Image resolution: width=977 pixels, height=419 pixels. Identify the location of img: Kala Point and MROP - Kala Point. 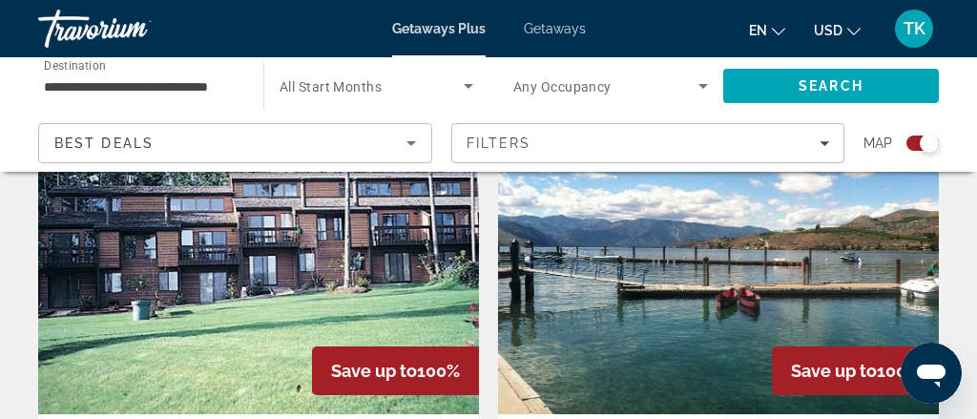
(259, 261).